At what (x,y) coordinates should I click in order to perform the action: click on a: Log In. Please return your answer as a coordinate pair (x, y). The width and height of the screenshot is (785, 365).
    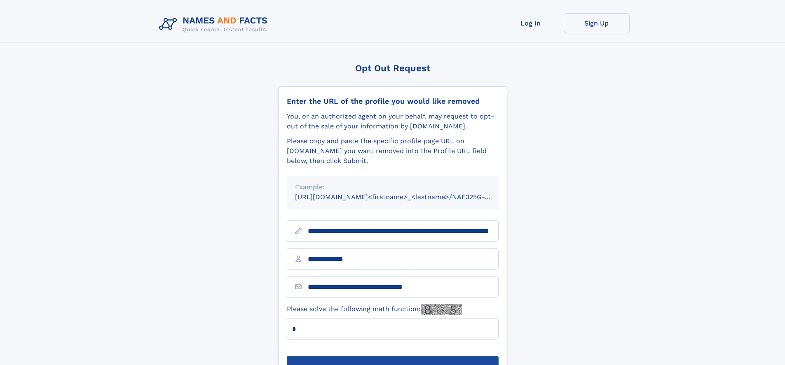
    Looking at the image, I should click on (531, 23).